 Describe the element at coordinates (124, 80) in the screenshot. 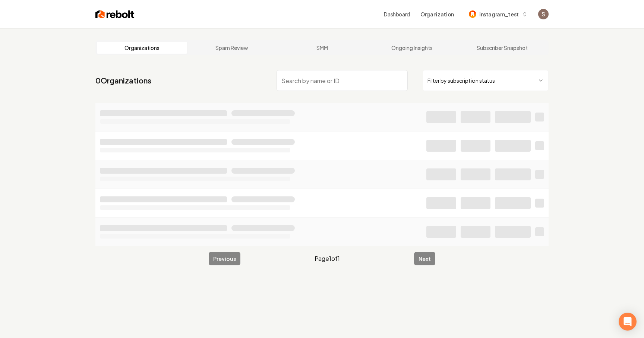

I see `a: 0Organizations` at that location.